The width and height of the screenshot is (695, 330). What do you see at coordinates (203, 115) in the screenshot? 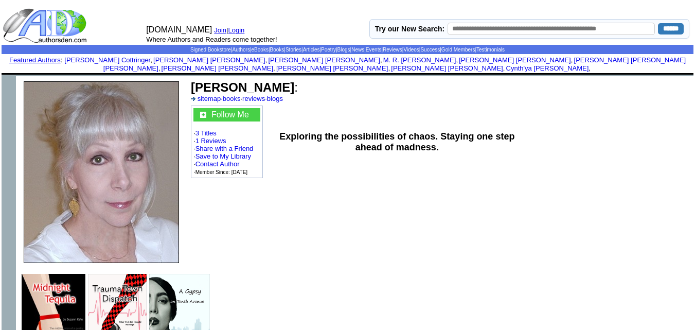
I see `img: gc.jpg` at bounding box center [203, 115].